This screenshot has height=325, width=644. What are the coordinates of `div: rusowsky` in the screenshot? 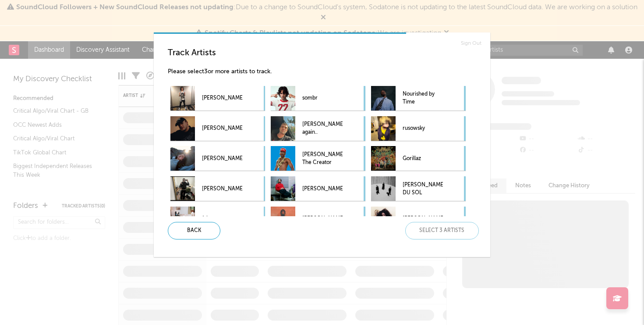 It's located at (419, 128).